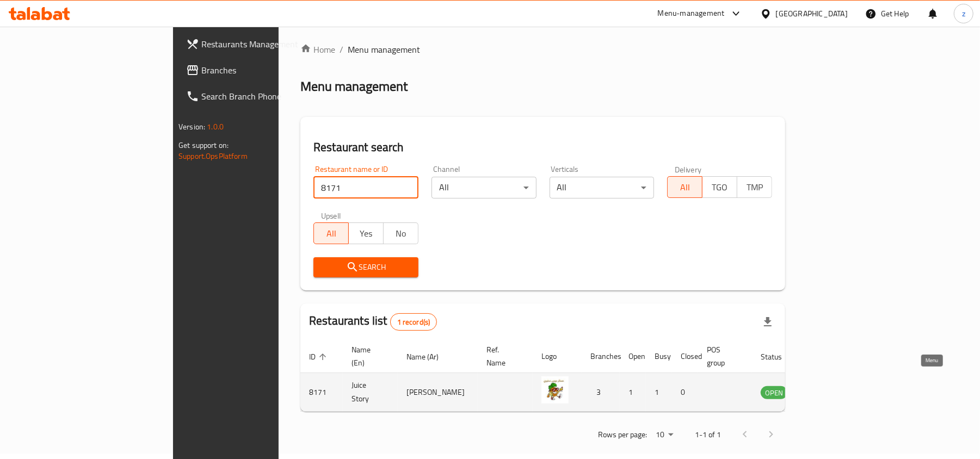 This screenshot has height=459, width=980. I want to click on th: Busy, so click(659, 357).